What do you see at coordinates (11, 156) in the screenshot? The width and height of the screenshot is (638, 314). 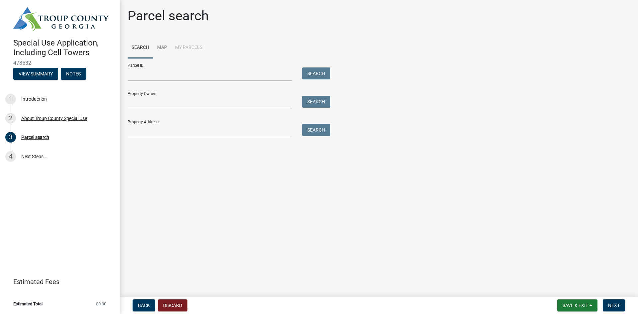 I see `div: 4` at bounding box center [11, 156].